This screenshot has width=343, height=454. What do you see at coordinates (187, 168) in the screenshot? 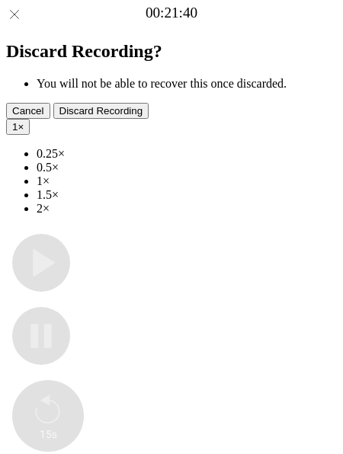
I see `li: 0.5×` at bounding box center [187, 168].